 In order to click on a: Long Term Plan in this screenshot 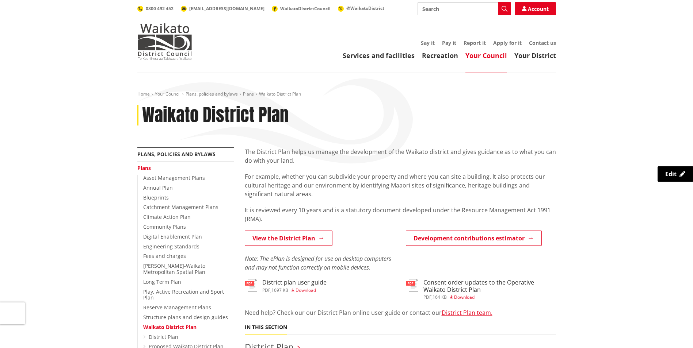, I will do `click(162, 282)`.